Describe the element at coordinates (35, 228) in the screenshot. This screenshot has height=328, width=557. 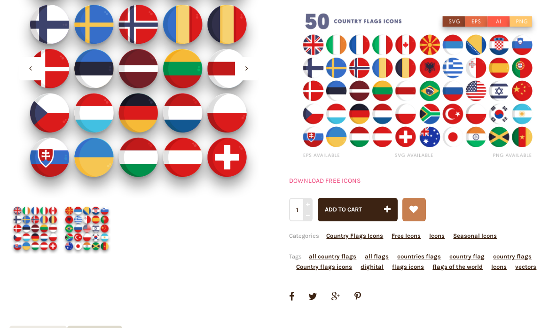
I see `img: Country Flags Icons` at that location.